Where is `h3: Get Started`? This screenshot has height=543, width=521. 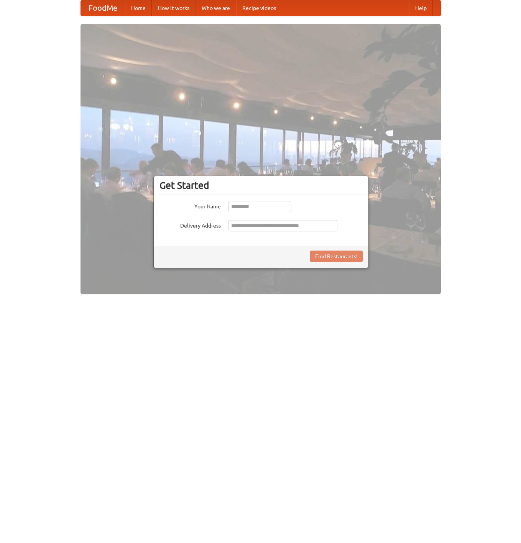
h3: Get Started is located at coordinates (261, 185).